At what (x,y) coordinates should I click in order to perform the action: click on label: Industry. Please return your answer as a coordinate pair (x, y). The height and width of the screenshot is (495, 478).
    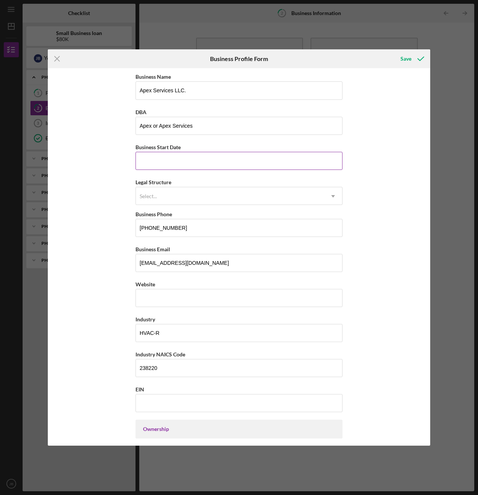
    Looking at the image, I should click on (145, 319).